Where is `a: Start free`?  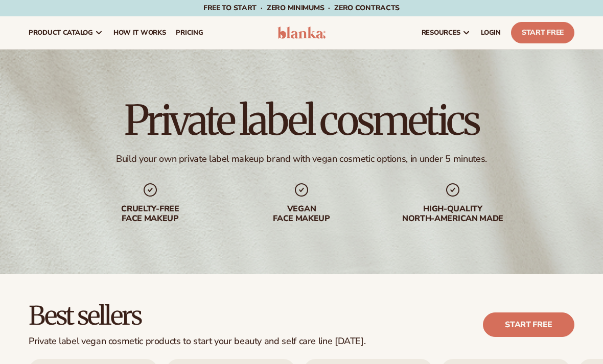 a: Start free is located at coordinates (529, 325).